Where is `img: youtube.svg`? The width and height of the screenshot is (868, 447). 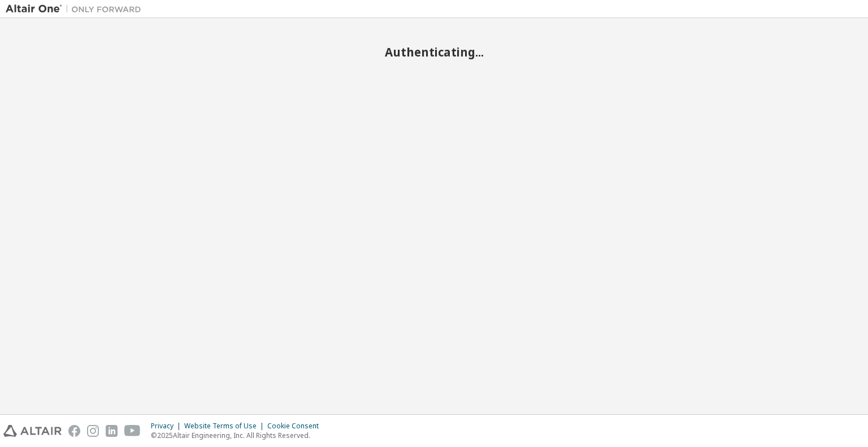
img: youtube.svg is located at coordinates (132, 430).